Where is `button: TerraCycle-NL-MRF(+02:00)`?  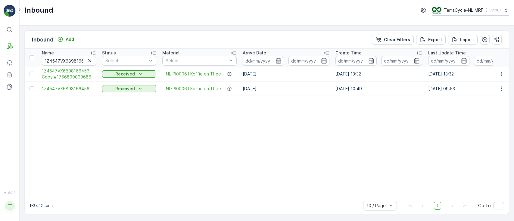
button: TerraCycle-NL-MRF(+02:00) is located at coordinates (470, 10).